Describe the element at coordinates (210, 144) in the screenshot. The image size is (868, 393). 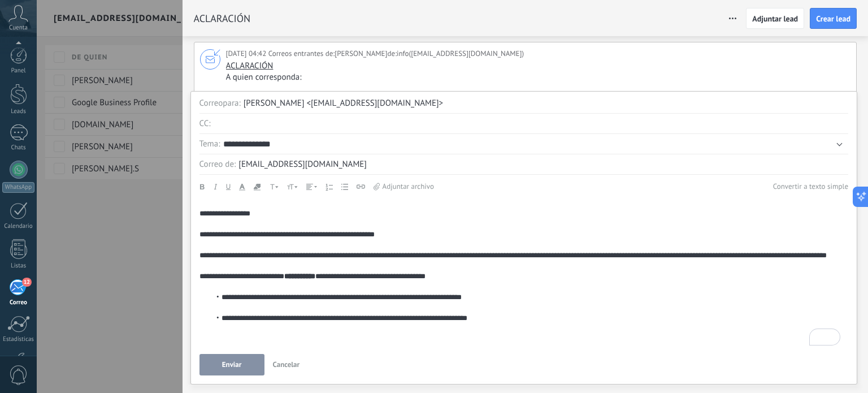
I see `div: Tema:` at that location.